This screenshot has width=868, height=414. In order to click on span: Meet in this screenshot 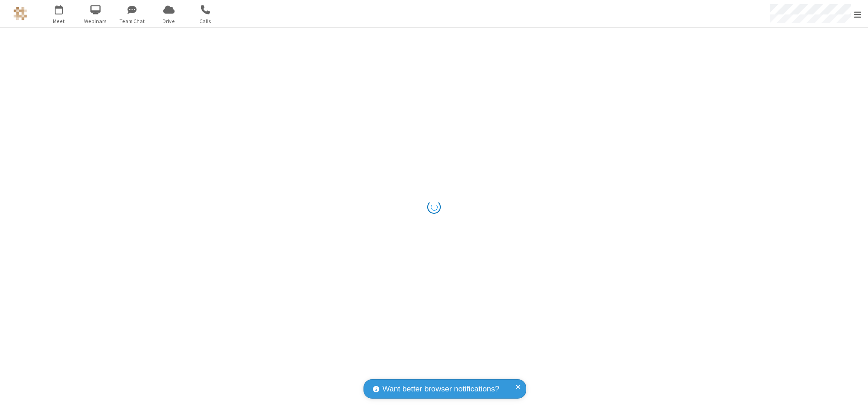, I will do `click(59, 21)`.